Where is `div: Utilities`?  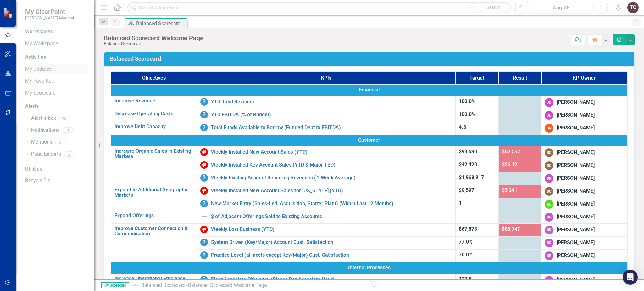
div: Utilities is located at coordinates (57, 169).